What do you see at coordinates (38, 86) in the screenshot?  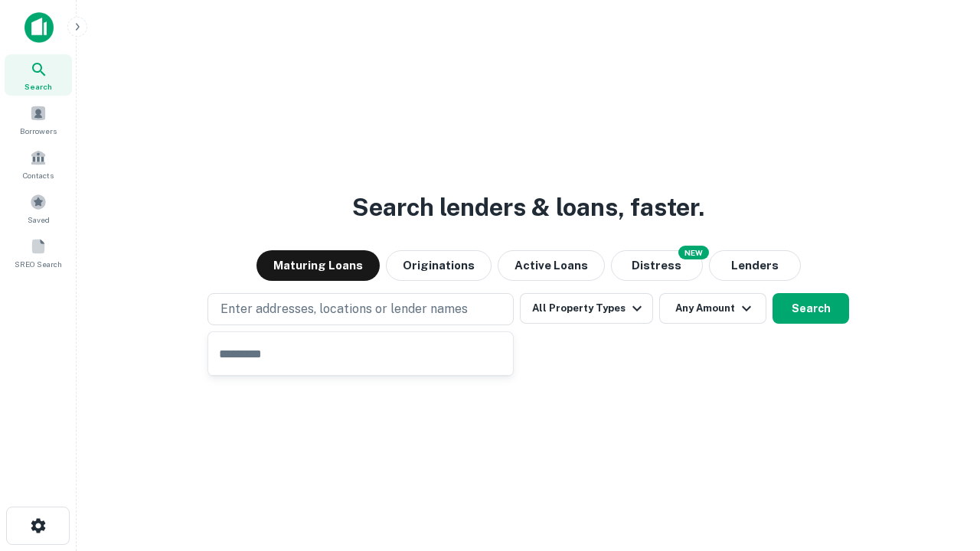 I see `span: Search` at bounding box center [38, 86].